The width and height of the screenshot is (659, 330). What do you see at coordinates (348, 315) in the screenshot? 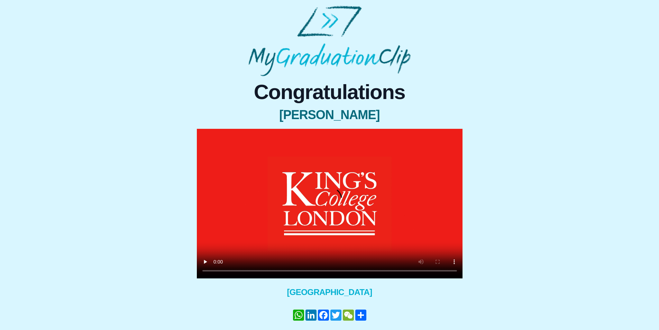
I see `a: WeChat` at bounding box center [348, 315].